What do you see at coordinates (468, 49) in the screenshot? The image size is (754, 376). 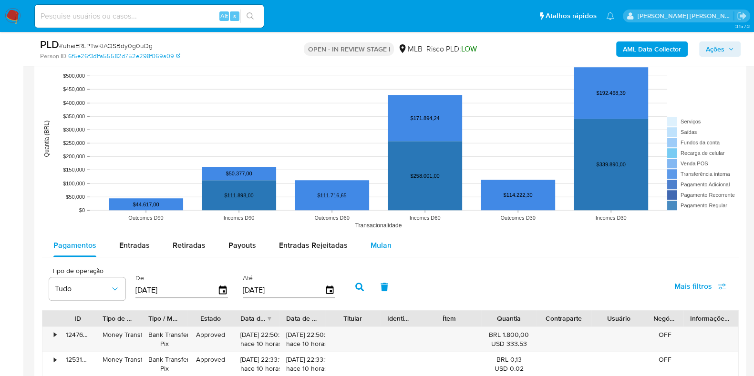 I see `span: LOW` at bounding box center [468, 49].